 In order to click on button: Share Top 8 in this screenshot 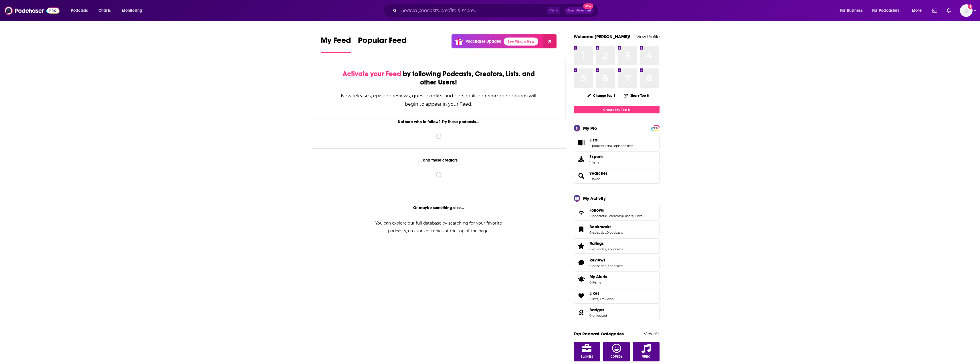, I will do `click(637, 95)`.